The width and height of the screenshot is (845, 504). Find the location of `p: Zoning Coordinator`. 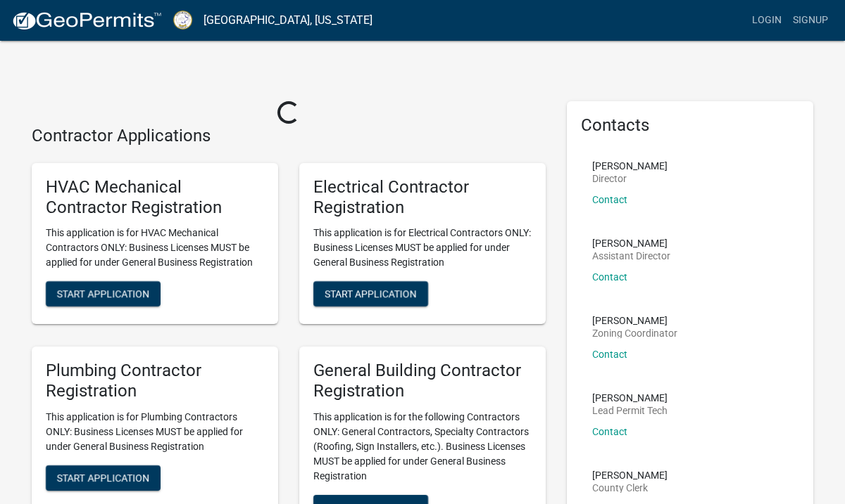

p: Zoning Coordinator is located at coordinates (635, 333).